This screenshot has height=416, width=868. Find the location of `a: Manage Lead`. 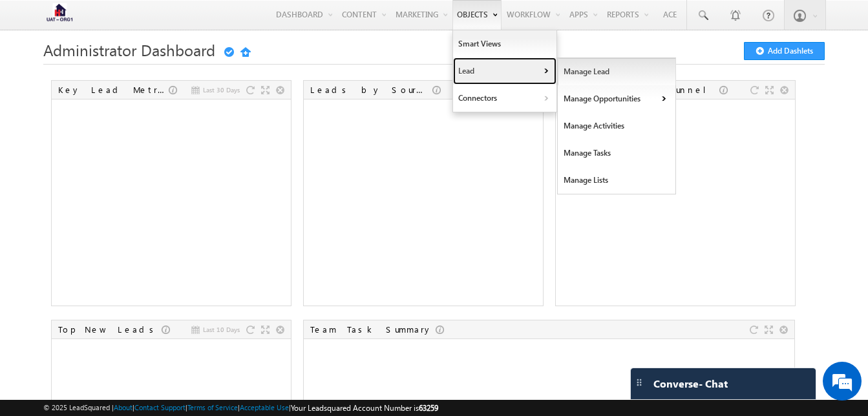

a: Manage Lead is located at coordinates (617, 72).